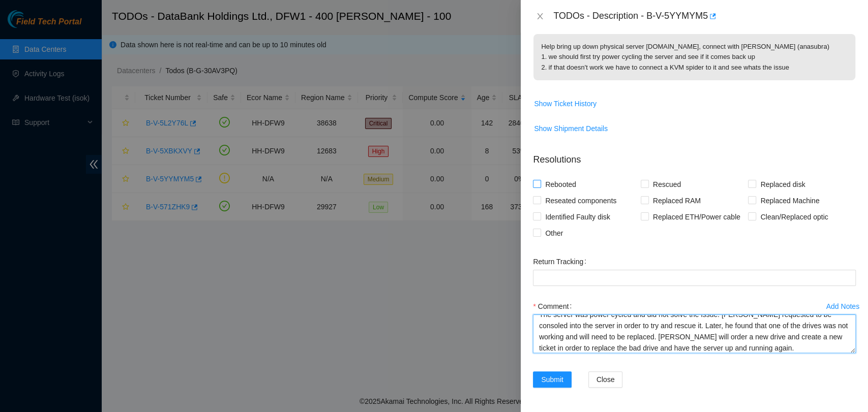 Image resolution: width=868 pixels, height=412 pixels. What do you see at coordinates (581, 201) in the screenshot?
I see `span: Reseated components` at bounding box center [581, 201].